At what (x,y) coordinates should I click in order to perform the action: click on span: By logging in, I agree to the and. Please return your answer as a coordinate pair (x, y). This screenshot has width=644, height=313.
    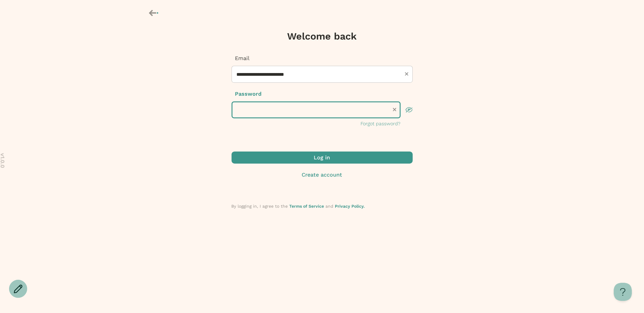
    Looking at the image, I should click on (298, 206).